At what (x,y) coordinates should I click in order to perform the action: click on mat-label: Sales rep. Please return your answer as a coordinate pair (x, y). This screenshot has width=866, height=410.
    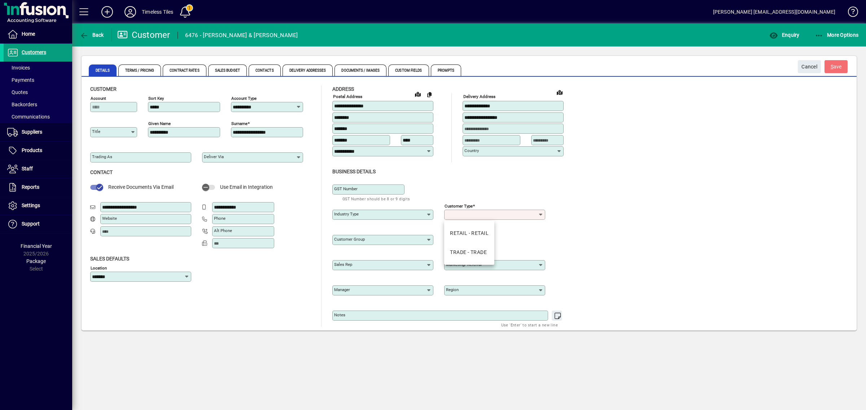
    Looking at the image, I should click on (343, 265).